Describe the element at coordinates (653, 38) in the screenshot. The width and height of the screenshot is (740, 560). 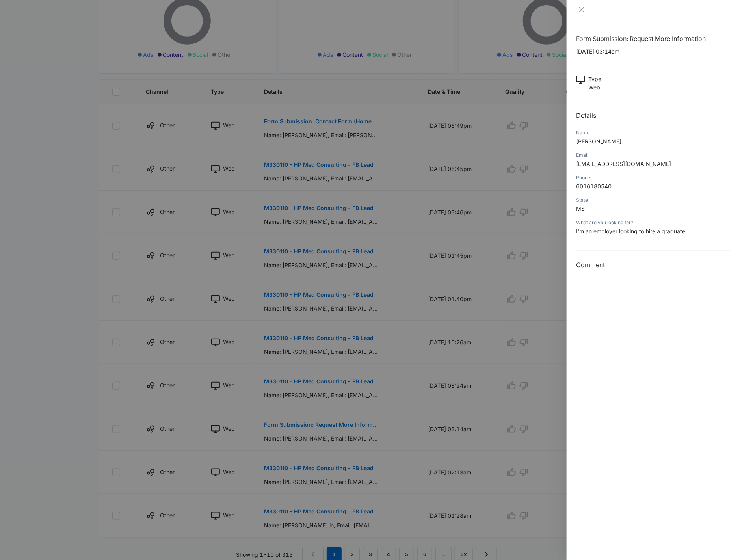
I see `h1: Form Submission: Request More Information` at that location.